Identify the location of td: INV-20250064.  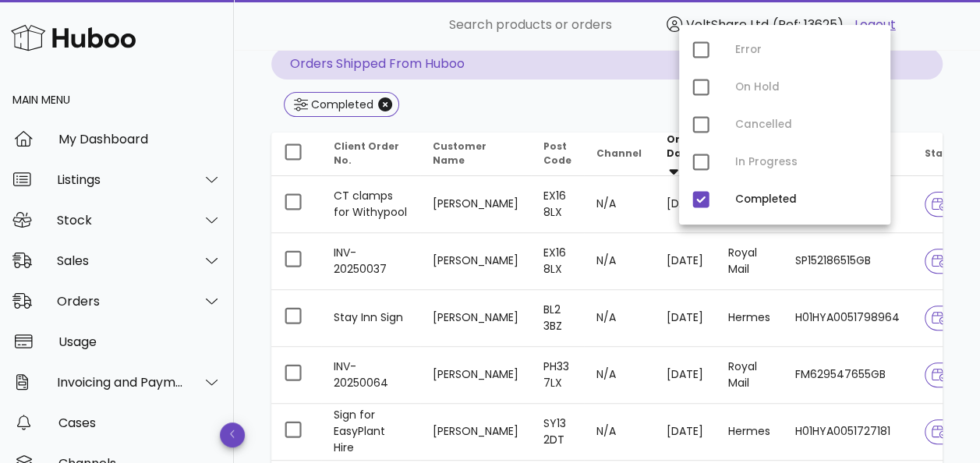
(371, 375).